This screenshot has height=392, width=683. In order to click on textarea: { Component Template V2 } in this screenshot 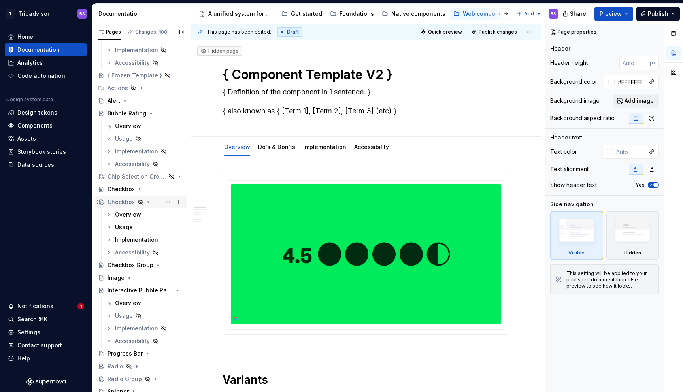, I will do `click(365, 75)`.